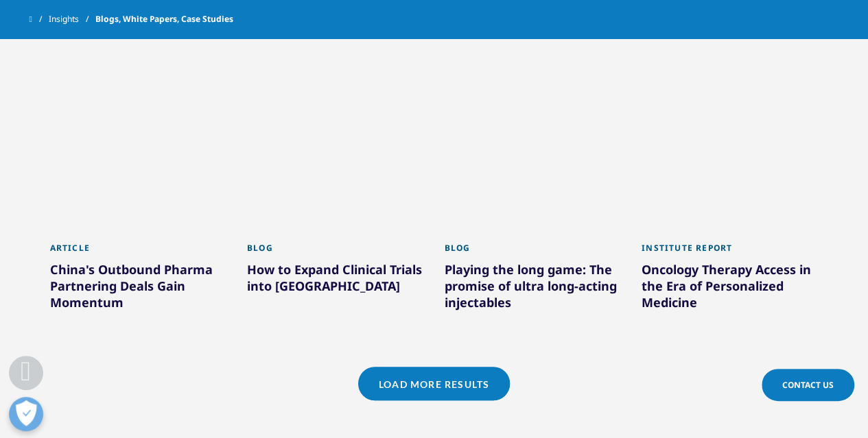 This screenshot has width=868, height=438. Describe the element at coordinates (164, 19) in the screenshot. I see `span: Blogs, White Papers, Case Studies` at that location.